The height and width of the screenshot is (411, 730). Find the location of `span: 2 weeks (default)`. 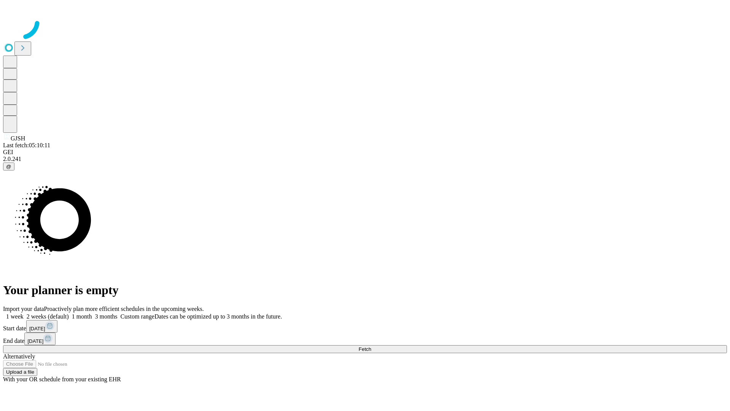

span: 2 weeks (default) is located at coordinates (48, 316).